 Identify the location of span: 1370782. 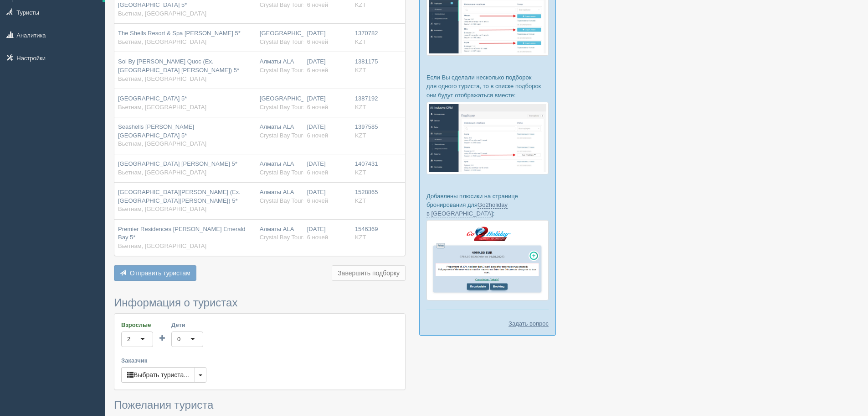
(367, 33).